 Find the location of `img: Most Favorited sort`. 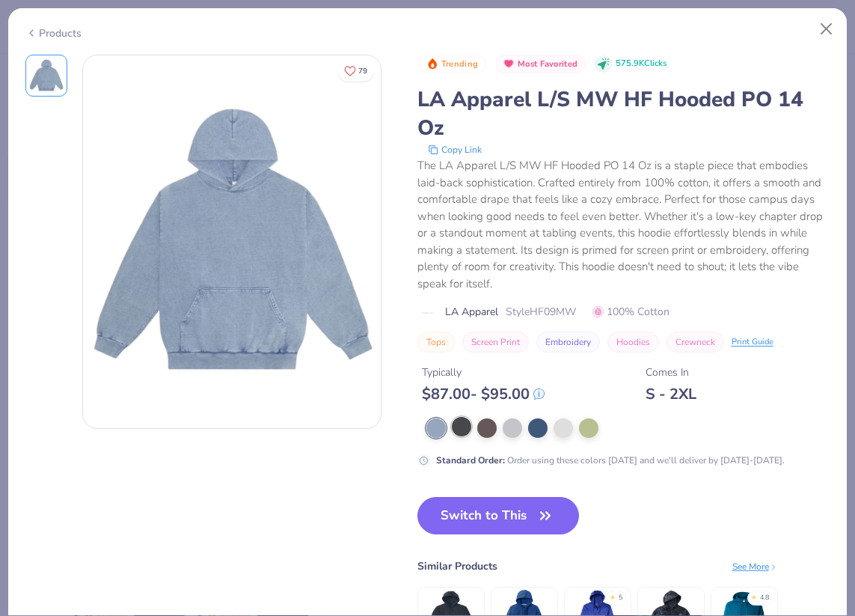

img: Most Favorited sort is located at coordinates (509, 64).